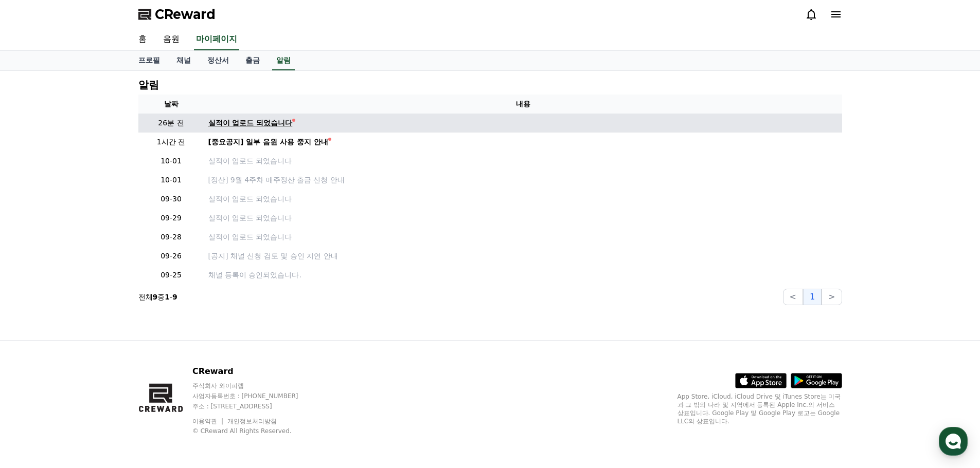 The height and width of the screenshot is (468, 980). Describe the element at coordinates (165, 339) in the screenshot. I see `a: 설정` at that location.